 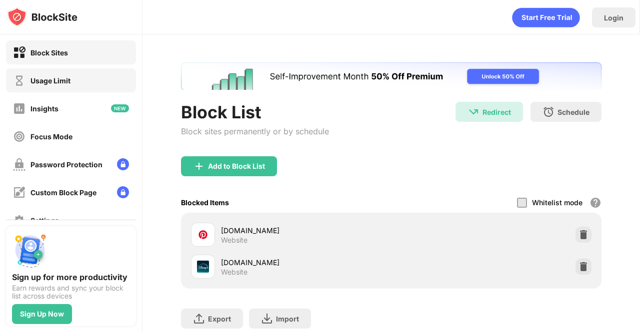 What do you see at coordinates (50, 80) in the screenshot?
I see `div: Usage Limit` at bounding box center [50, 80].